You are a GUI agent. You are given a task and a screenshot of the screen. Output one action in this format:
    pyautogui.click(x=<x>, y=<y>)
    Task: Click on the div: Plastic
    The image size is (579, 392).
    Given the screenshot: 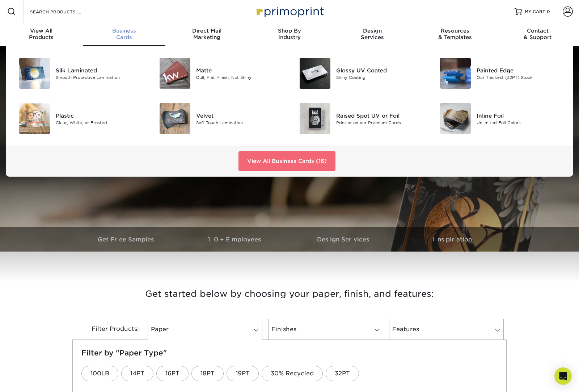 What is the action you would take?
    pyautogui.click(x=99, y=115)
    